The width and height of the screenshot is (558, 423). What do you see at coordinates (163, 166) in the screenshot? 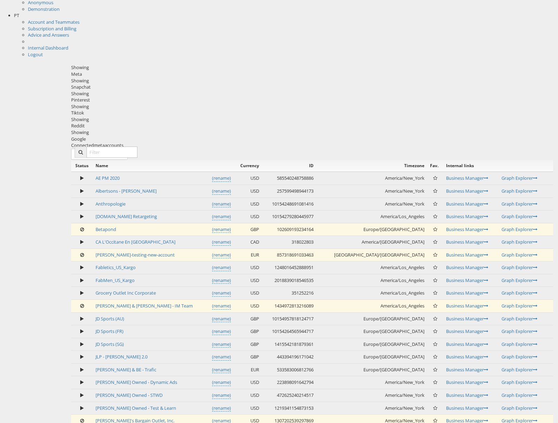
I see `th: Name` at bounding box center [163, 166].